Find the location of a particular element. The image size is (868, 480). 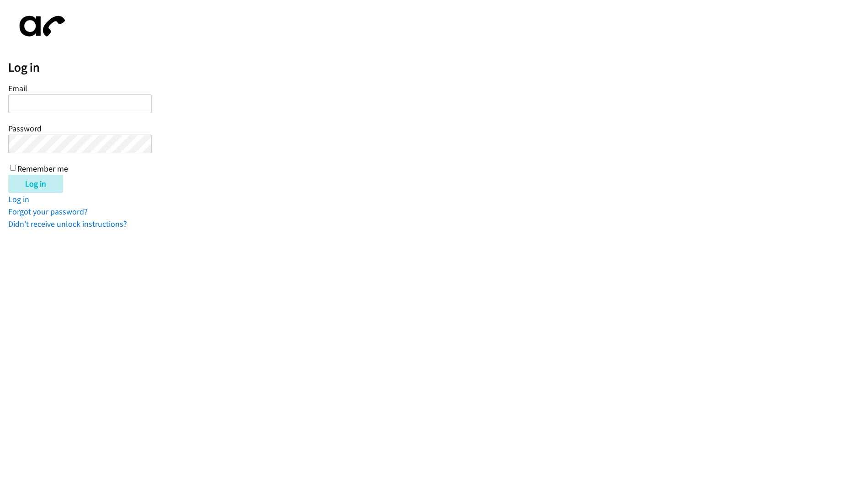

label: Remember me is located at coordinates (43, 169).